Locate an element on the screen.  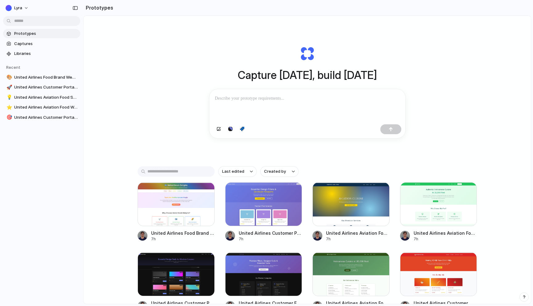
a: Libraries is located at coordinates (42, 54).